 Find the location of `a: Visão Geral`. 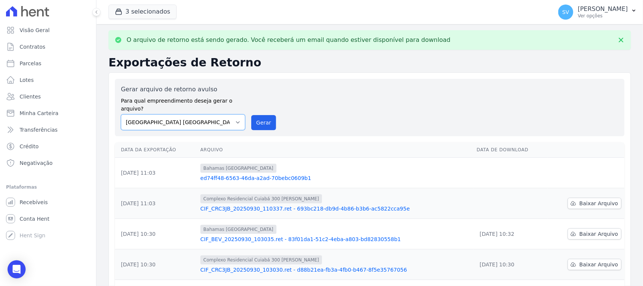

a: Visão Geral is located at coordinates (48, 30).